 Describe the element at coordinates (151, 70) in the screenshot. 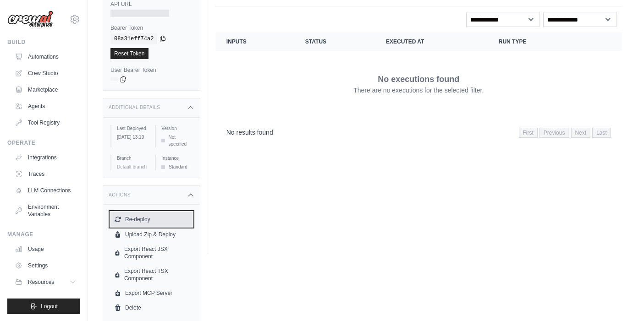

I see `label: User Bearer Token` at that location.